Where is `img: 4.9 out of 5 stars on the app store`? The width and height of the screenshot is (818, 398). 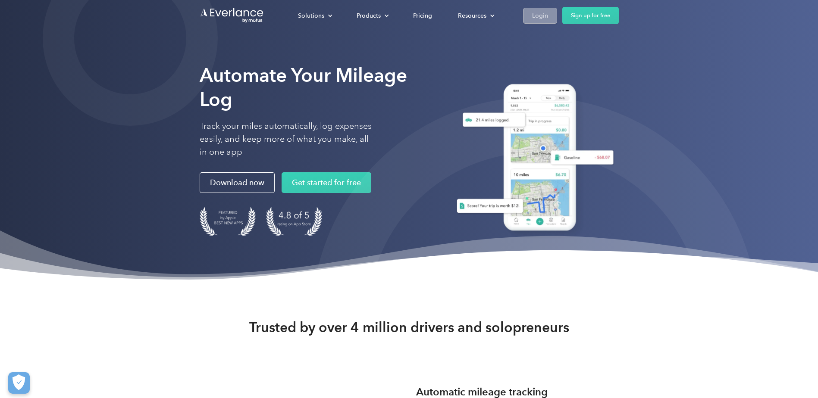 img: 4.9 out of 5 stars on the app store is located at coordinates (294, 221).